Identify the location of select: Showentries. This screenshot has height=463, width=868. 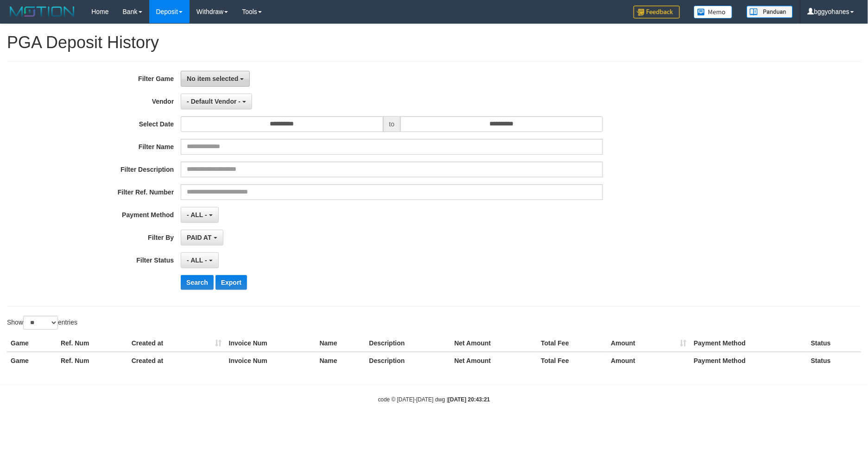
(40, 323).